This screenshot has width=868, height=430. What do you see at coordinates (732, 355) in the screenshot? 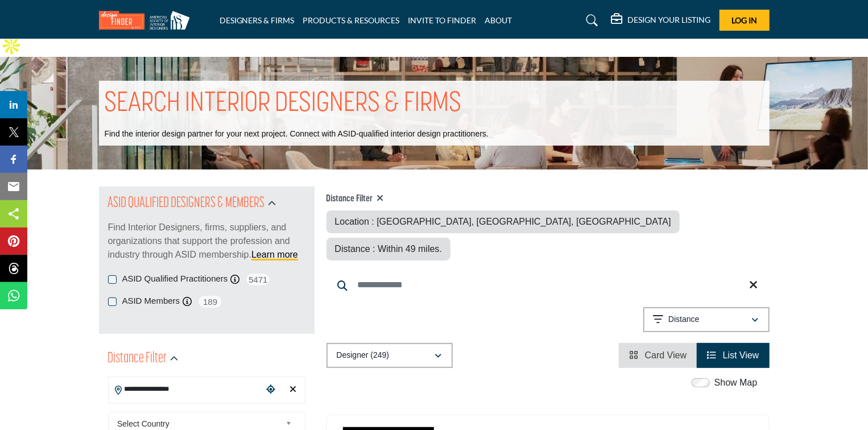
I see `a: View List` at bounding box center [732, 355].